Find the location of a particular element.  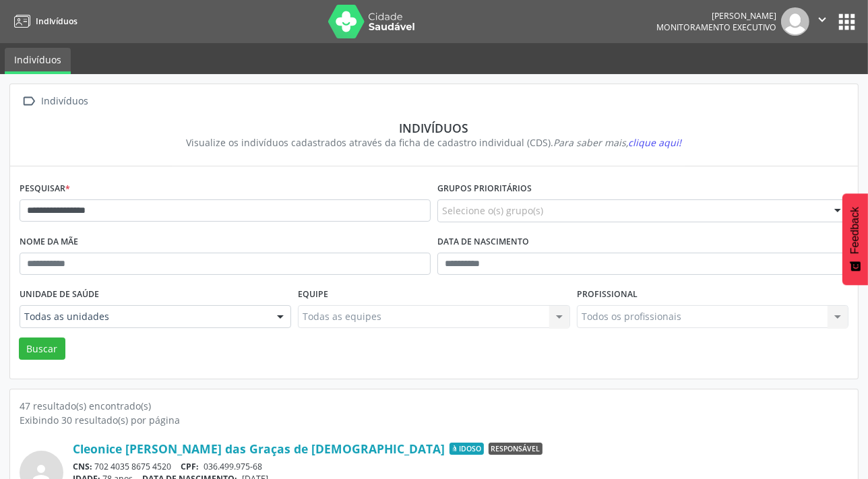

span: Indivíduos is located at coordinates (56, 21).